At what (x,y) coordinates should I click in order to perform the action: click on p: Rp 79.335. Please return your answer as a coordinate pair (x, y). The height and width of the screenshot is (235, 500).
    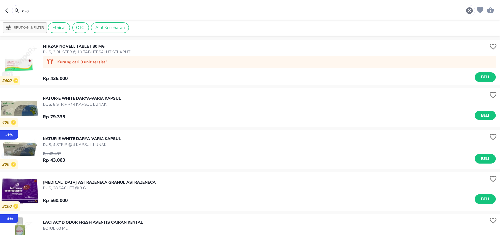
    Looking at the image, I should click on (54, 116).